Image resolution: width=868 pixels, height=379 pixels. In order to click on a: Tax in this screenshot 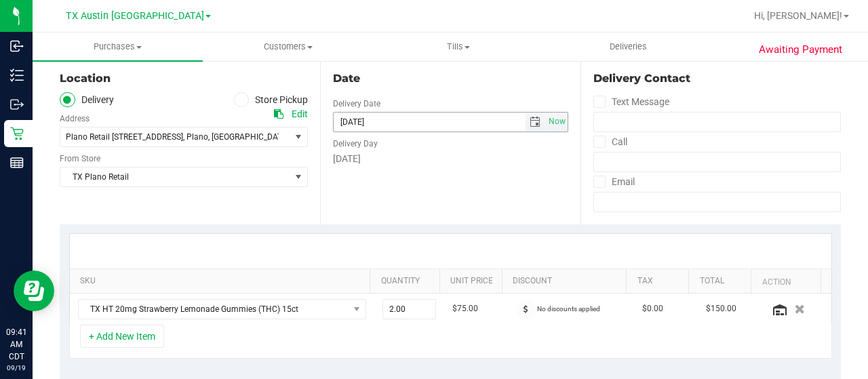, I will do `click(660, 282)`.